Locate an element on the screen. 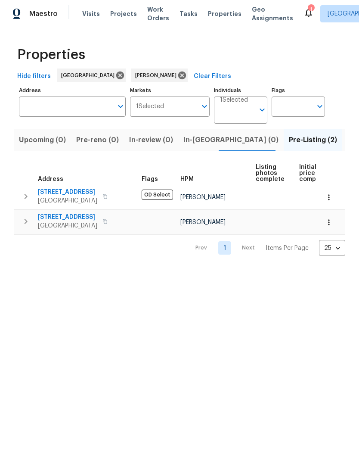 The image size is (359, 461). span: Pre-reno (0) is located at coordinates (97, 140).